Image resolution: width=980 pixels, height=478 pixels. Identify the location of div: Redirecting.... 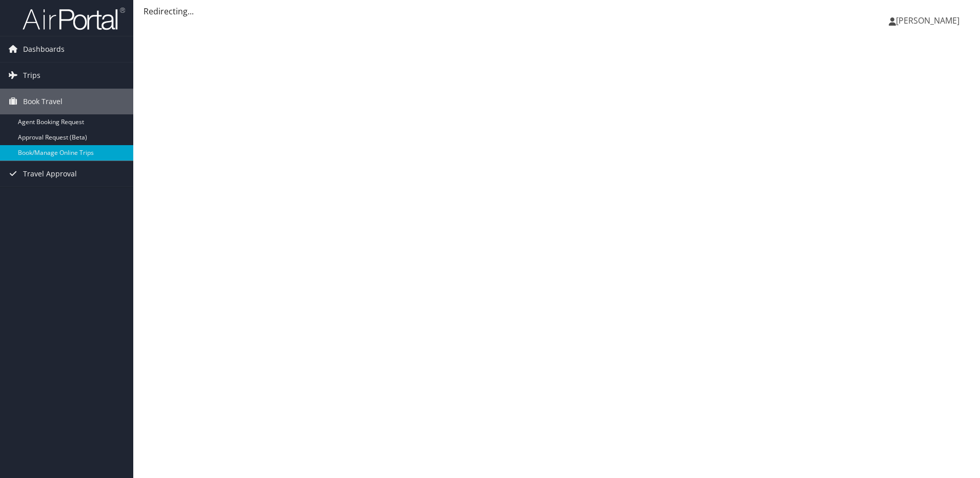
(556, 11).